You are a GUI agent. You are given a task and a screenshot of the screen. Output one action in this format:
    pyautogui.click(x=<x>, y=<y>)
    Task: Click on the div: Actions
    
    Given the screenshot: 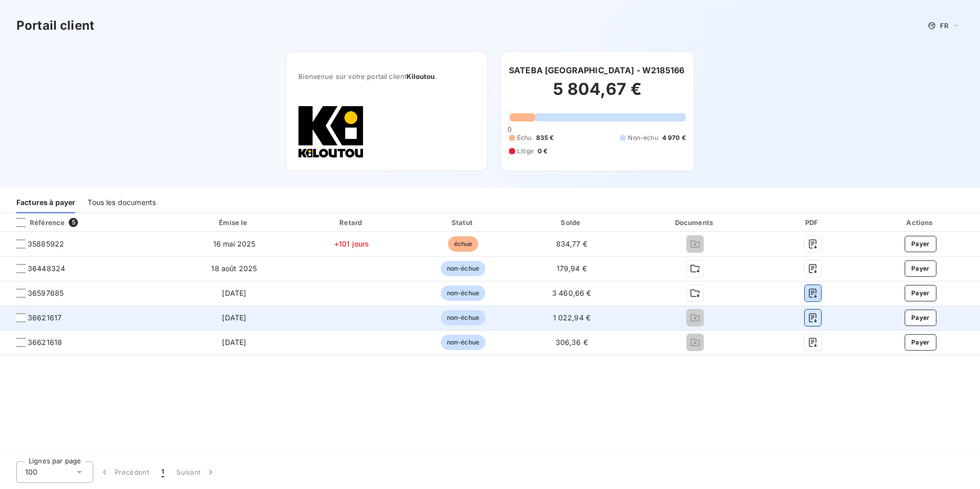 What is the action you would take?
    pyautogui.click(x=921, y=222)
    